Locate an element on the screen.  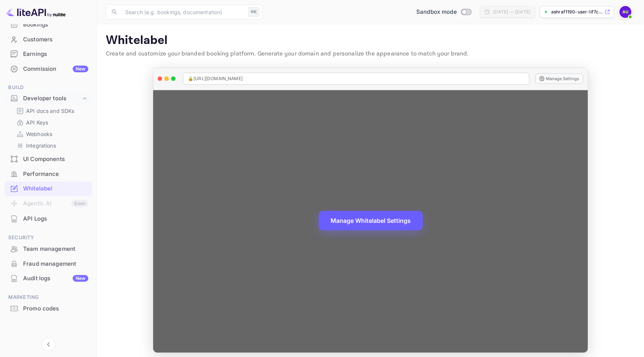
div: API Keys is located at coordinates (51, 122).